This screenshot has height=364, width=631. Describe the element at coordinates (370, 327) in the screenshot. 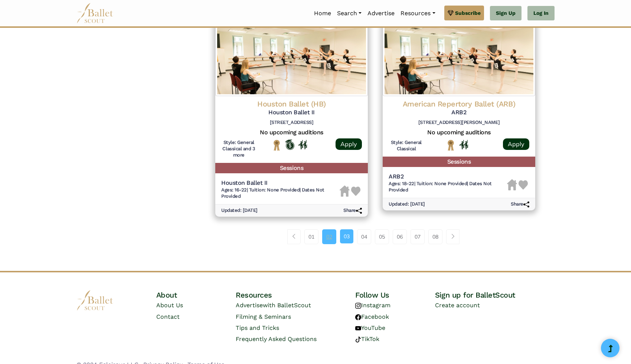

I see `a: YouTube` at that location.